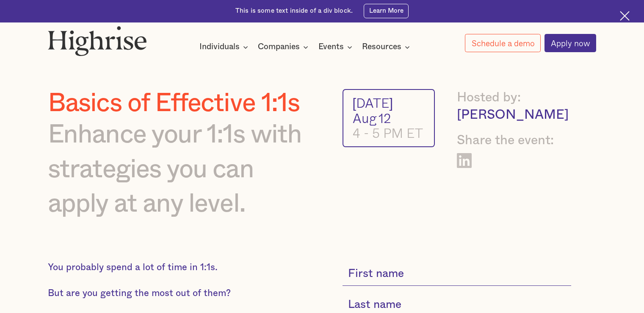  I want to click on p: You probably spend a lot of time in 1:1s., so click(162, 268).